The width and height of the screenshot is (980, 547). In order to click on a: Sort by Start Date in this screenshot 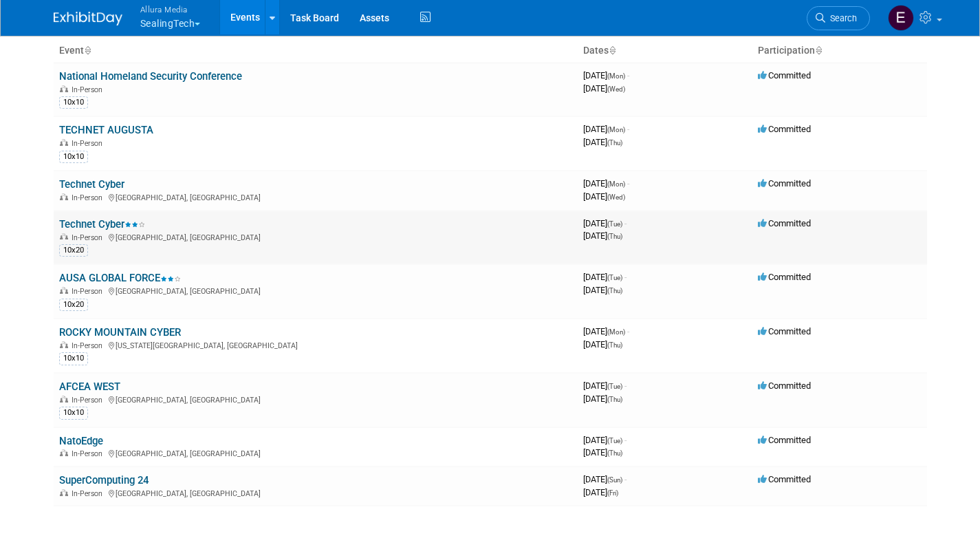, I will do `click(612, 50)`.